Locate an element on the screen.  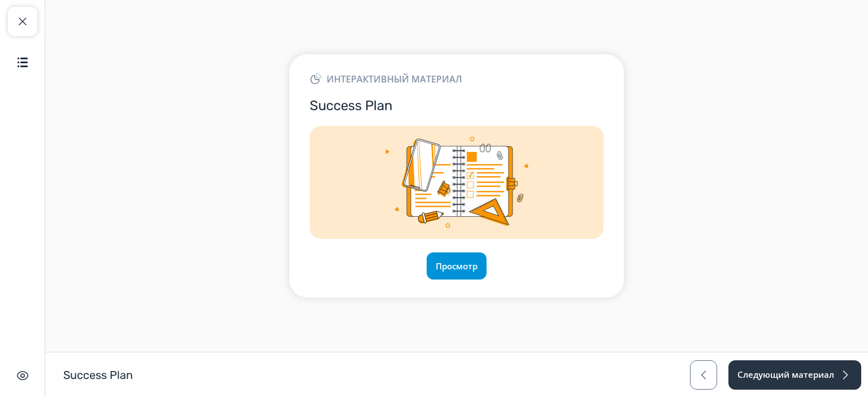
button: Следующий материал is located at coordinates (795, 375).